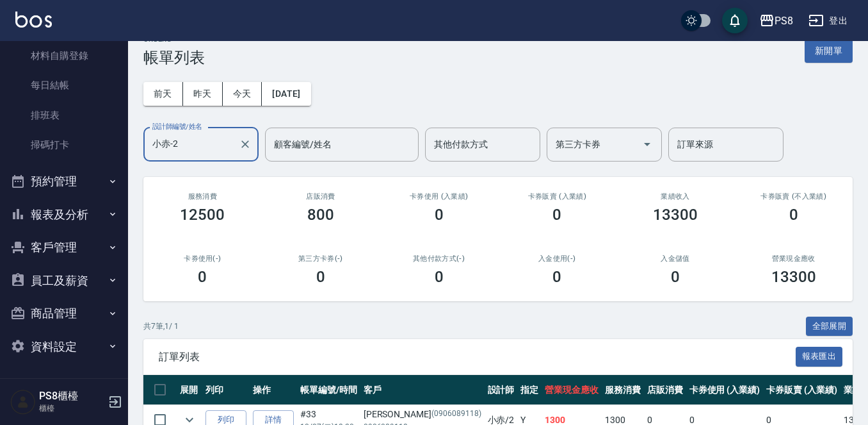 Image resolution: width=868 pixels, height=425 pixels. Describe the element at coordinates (647, 144) in the screenshot. I see `button: Open` at that location.